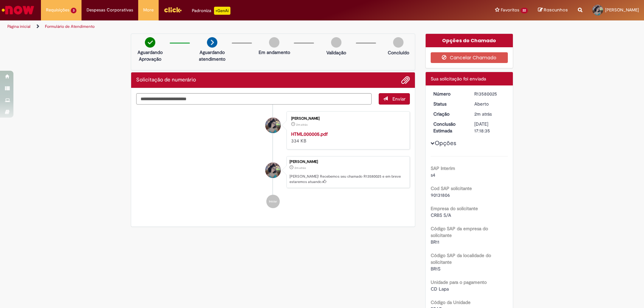 This screenshot has height=308, width=644. I want to click on span: Sua solicitação foi enviada, so click(458, 79).